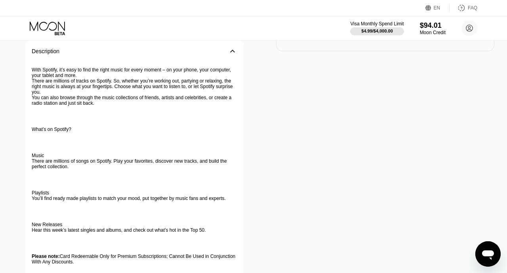  Describe the element at coordinates (134, 86) in the screenshot. I see `p: With Spotify, it’s easy to find the right music for every moment – on your phone, your computer, ...` at that location.